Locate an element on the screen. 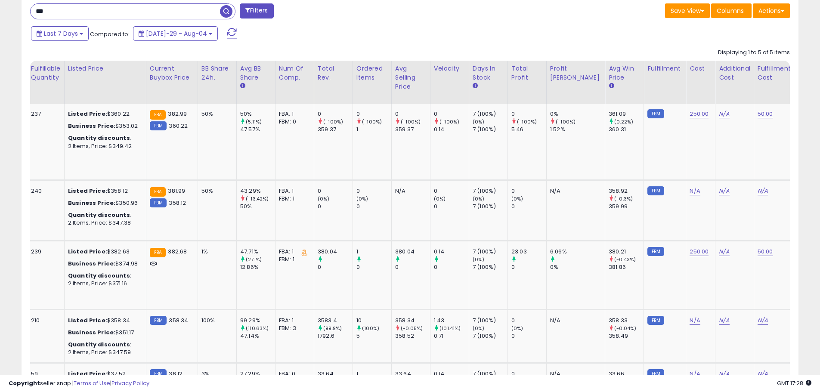  div: Displaying 1 to 5 of 5 items is located at coordinates (754, 53).